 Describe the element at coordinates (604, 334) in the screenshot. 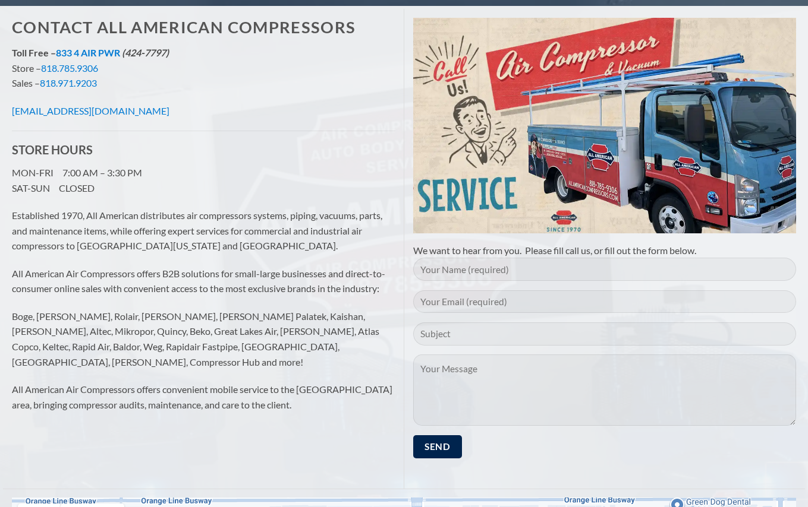

I see `input: Subject` at that location.